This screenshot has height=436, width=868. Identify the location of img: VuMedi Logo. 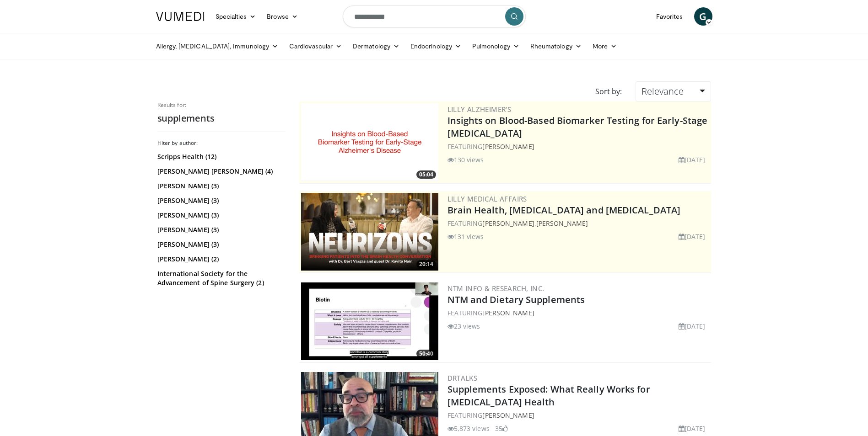
(180, 16).